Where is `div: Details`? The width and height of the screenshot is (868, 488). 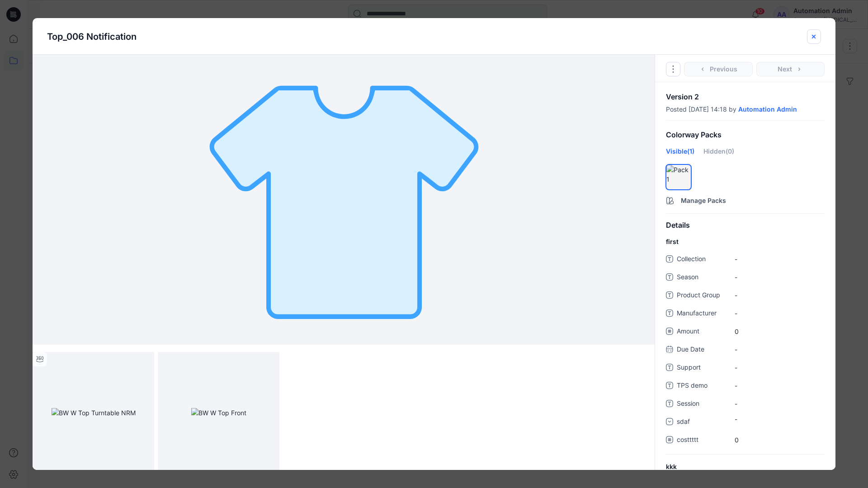
div: Details is located at coordinates (745, 225).